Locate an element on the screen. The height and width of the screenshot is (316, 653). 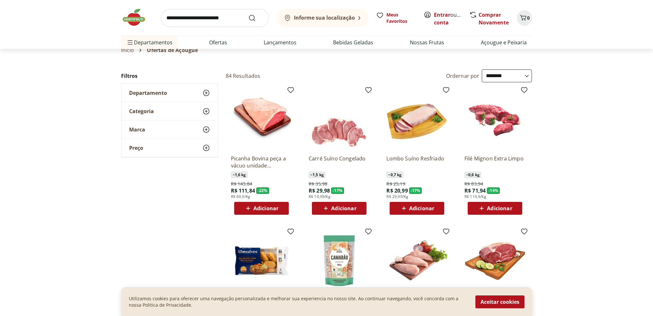
a: Ofertas is located at coordinates (218, 42).